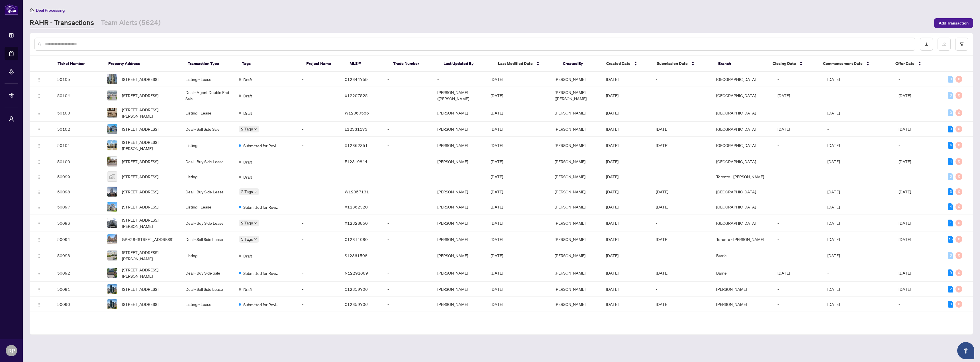  What do you see at coordinates (366, 64) in the screenshot?
I see `th: MLS #` at bounding box center [366, 64].